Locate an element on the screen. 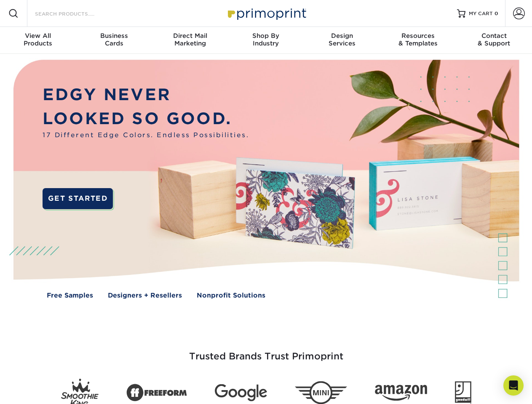 This screenshot has height=404, width=532. div: Open Intercom Messenger is located at coordinates (513, 385).